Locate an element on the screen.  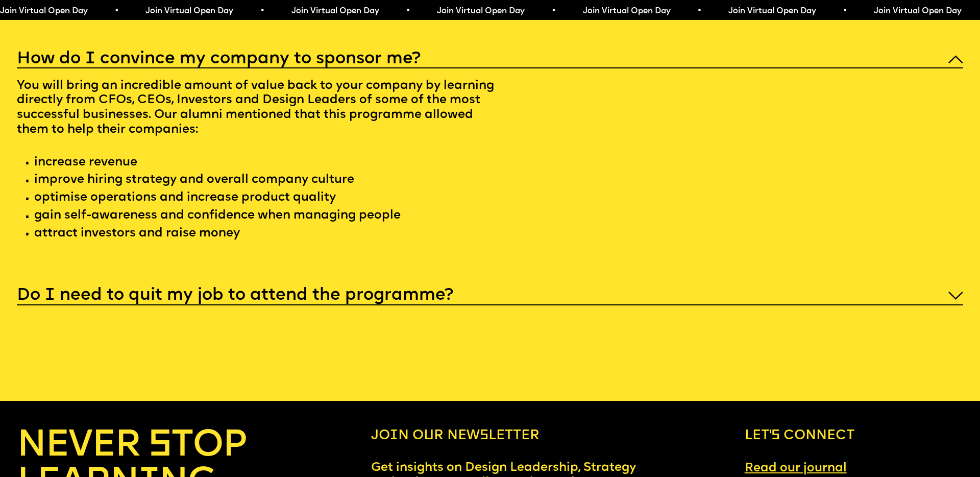
p: You will bring an incredible amount of value back to your company by learning directly from CFOs,... is located at coordinates (262, 161).